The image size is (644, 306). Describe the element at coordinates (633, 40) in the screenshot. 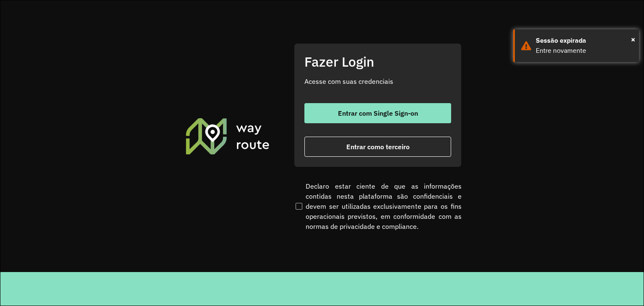

I see `button: Close` at that location.